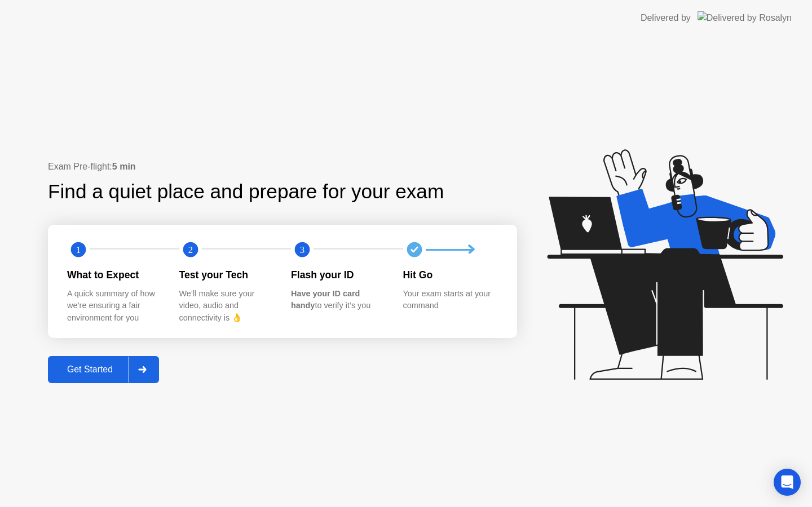  What do you see at coordinates (282, 167) in the screenshot?
I see `div: Exam Pre-flight:` at bounding box center [282, 167].